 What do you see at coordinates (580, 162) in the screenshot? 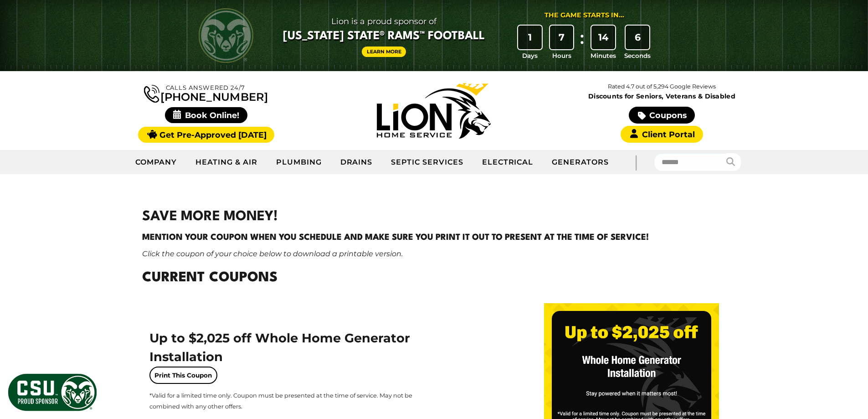
I see `a: Generators` at bounding box center [580, 162].